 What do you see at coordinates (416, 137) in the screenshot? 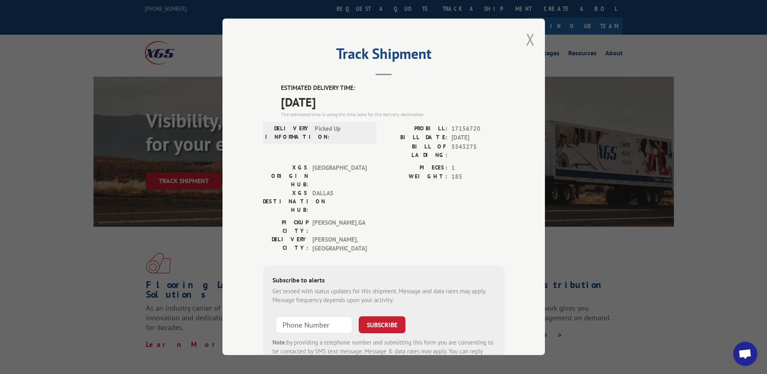
I see `label: BILL DATE:` at bounding box center [416, 137].